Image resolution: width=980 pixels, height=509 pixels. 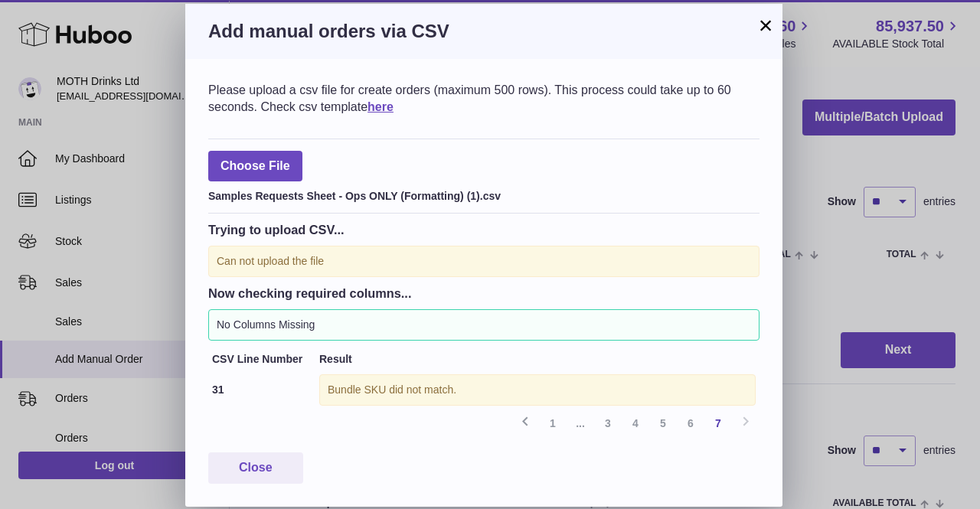 What do you see at coordinates (484, 261) in the screenshot?
I see `div: Can not upload the file` at bounding box center [484, 261].